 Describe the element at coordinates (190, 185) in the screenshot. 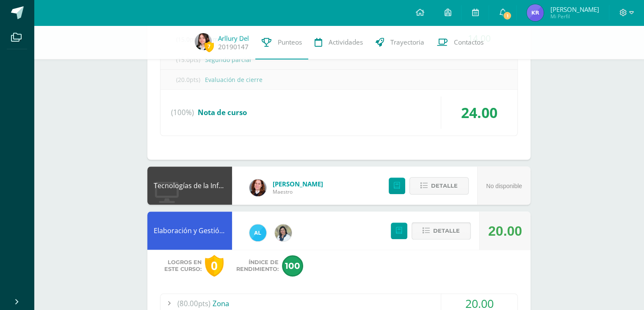

I see `div: Tecnologías de la Información y la Comunicación 4` at that location.